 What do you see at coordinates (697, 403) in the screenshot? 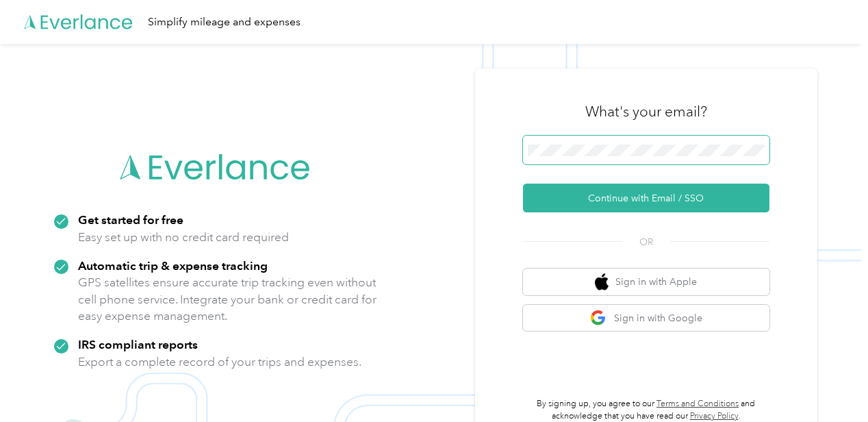
I see `a: Terms and Conditions` at bounding box center [697, 403].